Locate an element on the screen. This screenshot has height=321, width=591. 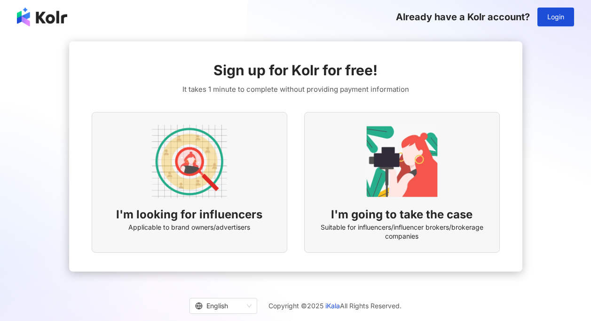
img: logo is located at coordinates (42, 17).